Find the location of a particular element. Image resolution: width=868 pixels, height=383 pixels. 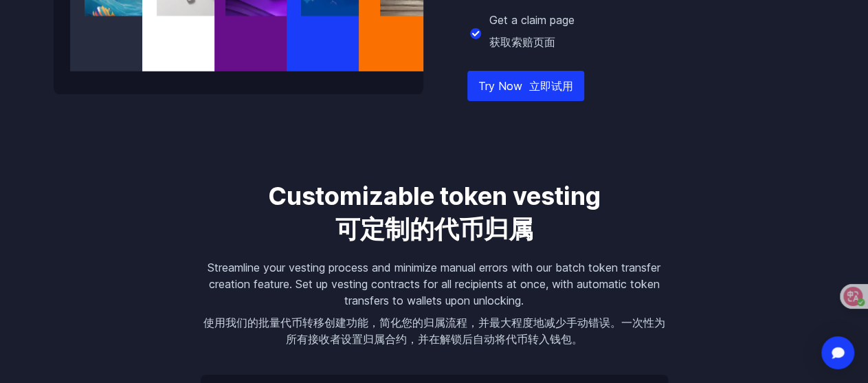

font: 可定制的代币归属 is located at coordinates (434, 229).